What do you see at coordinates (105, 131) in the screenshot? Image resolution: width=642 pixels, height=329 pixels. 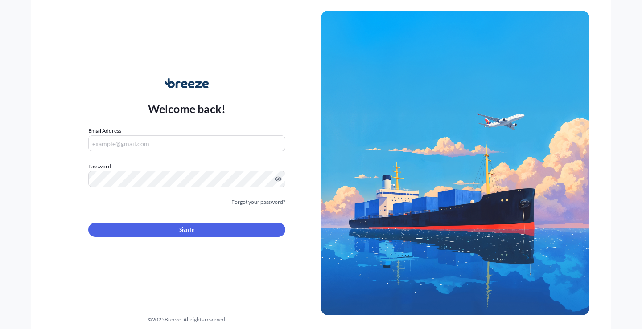 I see `label: Email Address` at bounding box center [105, 131].